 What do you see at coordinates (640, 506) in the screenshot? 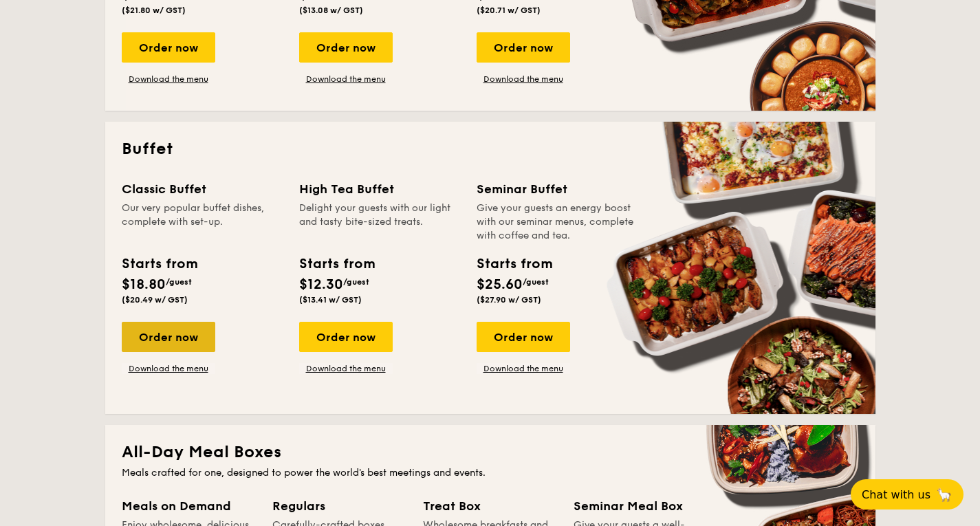
I see `div: Seminar Meal Box` at bounding box center [640, 506].